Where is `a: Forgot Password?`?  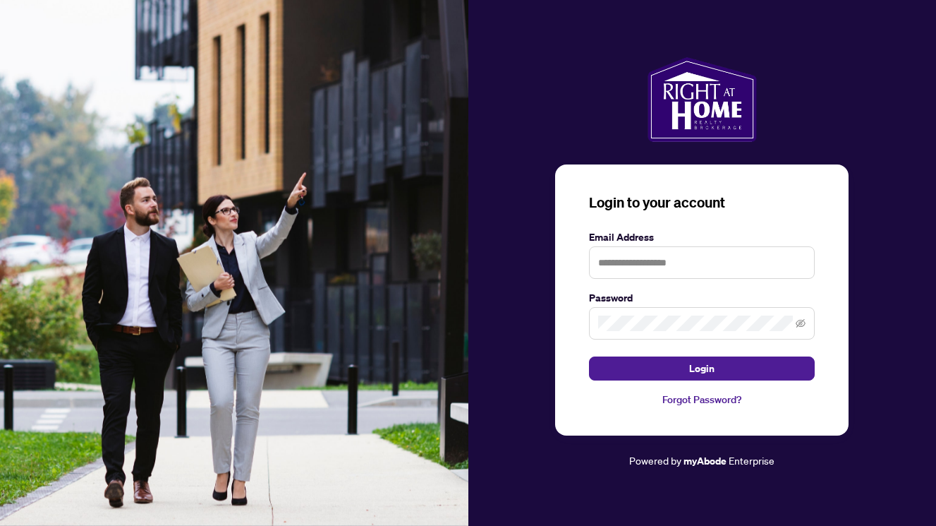
a: Forgot Password? is located at coordinates (702, 399).